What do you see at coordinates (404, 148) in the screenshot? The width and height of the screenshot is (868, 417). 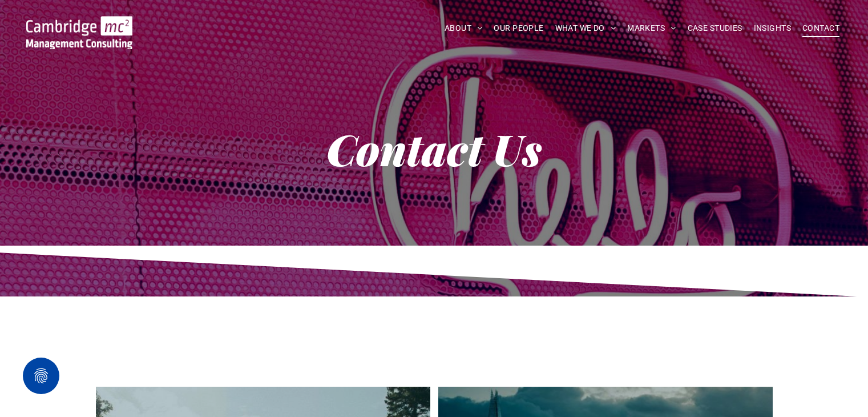 I see `strong: Contact` at bounding box center [404, 148].